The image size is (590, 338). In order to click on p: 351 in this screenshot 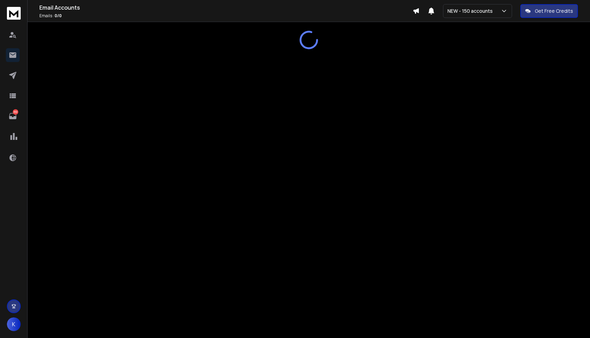, I will do `click(16, 112)`.